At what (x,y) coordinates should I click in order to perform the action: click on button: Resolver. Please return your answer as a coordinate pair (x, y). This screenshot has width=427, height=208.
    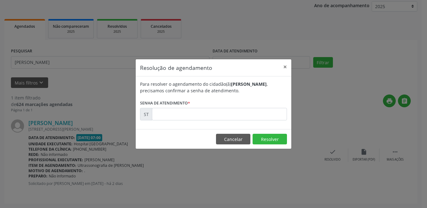
    Looking at the image, I should click on (270, 139).